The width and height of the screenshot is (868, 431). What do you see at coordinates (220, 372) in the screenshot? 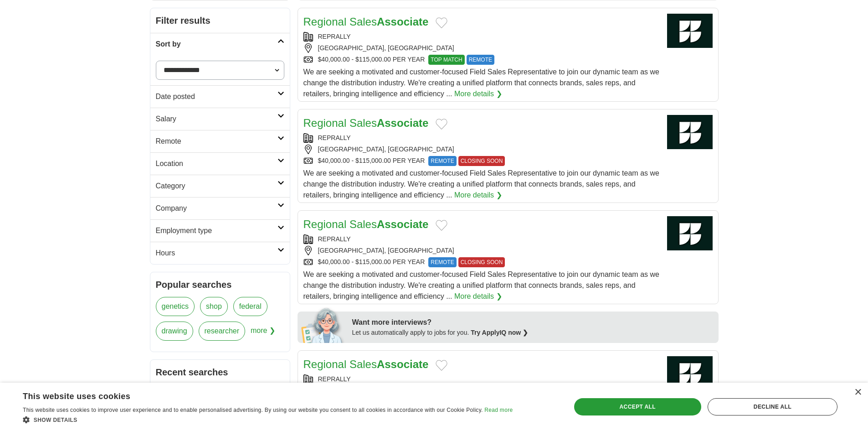
I see `h2: Recent searches` at bounding box center [220, 372].